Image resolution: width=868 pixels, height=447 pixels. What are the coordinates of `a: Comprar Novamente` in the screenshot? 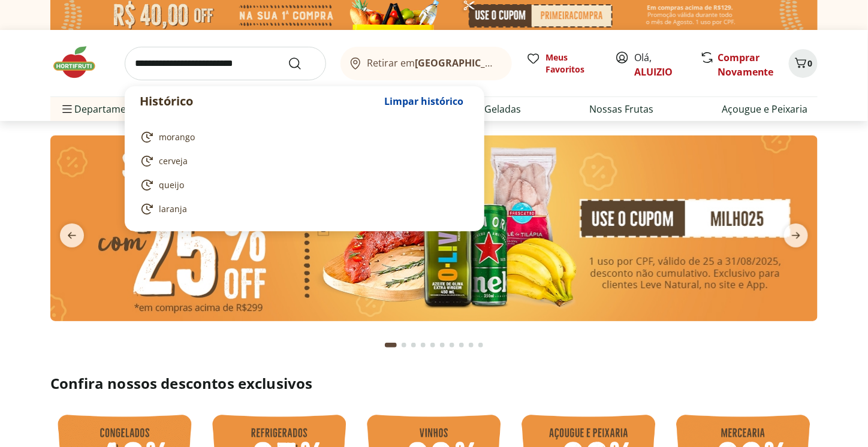 It's located at (746, 65).